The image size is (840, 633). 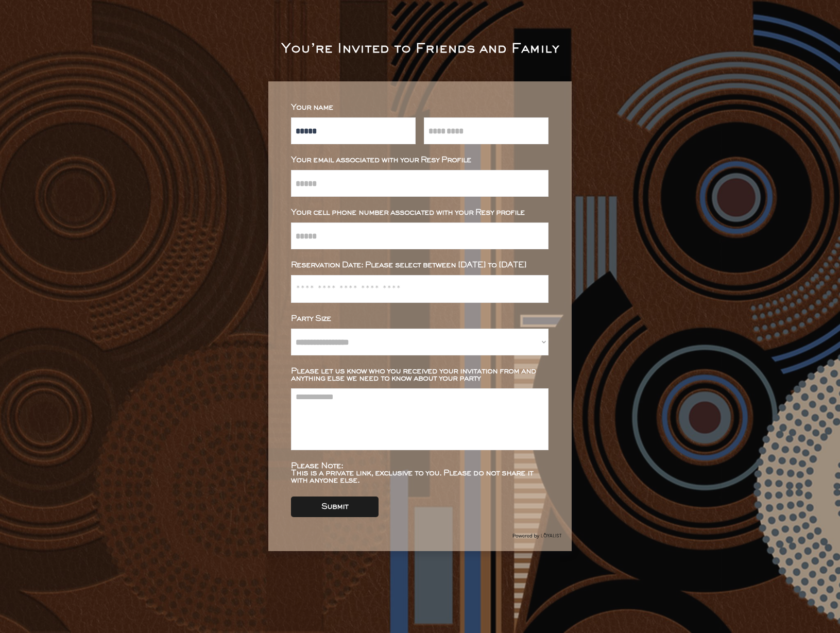 I want to click on div: Please Note: This is a private link, exclusive to you. Please do not share it with anyone else., so click(x=420, y=473).